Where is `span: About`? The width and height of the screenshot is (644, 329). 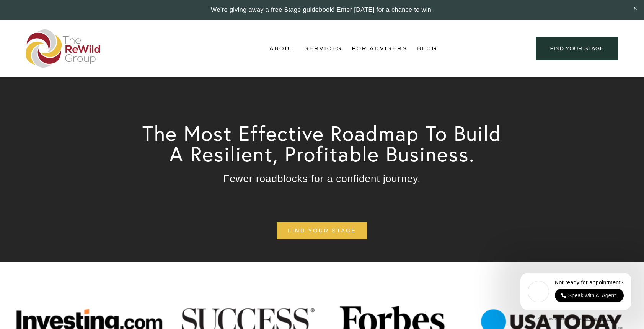
span: About is located at coordinates (282, 49).